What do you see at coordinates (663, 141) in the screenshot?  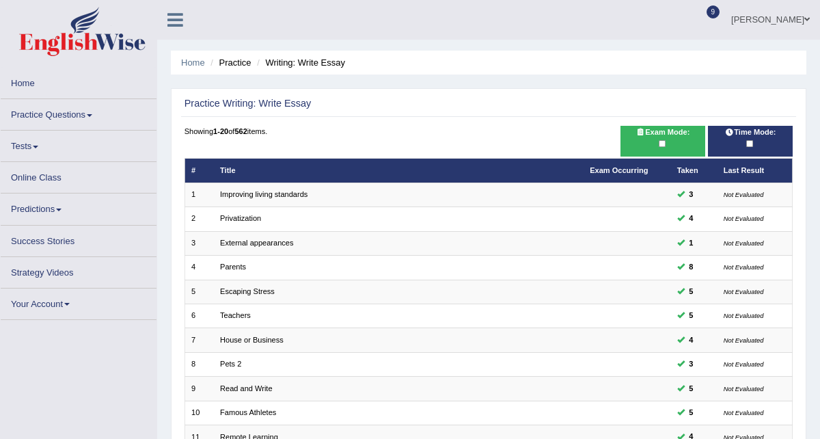 I see `div: Show exams occurring in exams` at bounding box center [663, 141].